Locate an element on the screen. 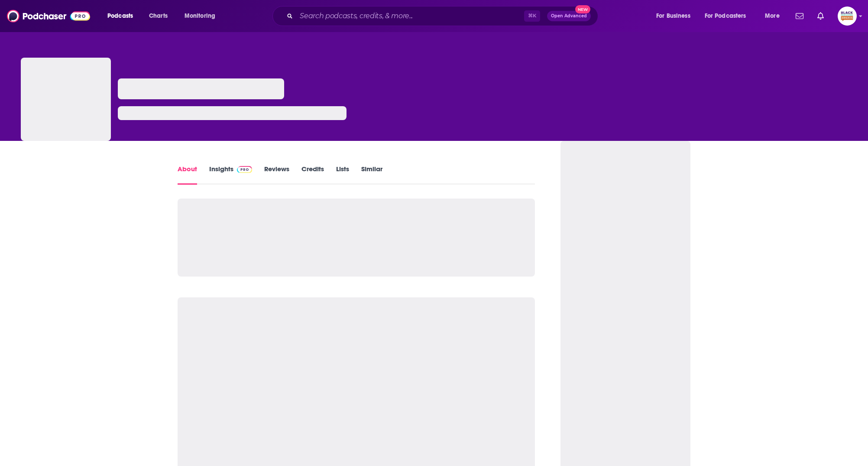  span: Charts is located at coordinates (158, 16).